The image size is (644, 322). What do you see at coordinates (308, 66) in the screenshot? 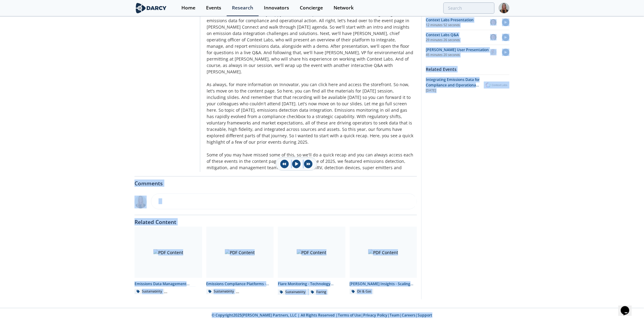
I see `span: And of course, as always in our session, we'll wrap up the event with another interactive Q&A wit...` at bounding box center [308, 66].